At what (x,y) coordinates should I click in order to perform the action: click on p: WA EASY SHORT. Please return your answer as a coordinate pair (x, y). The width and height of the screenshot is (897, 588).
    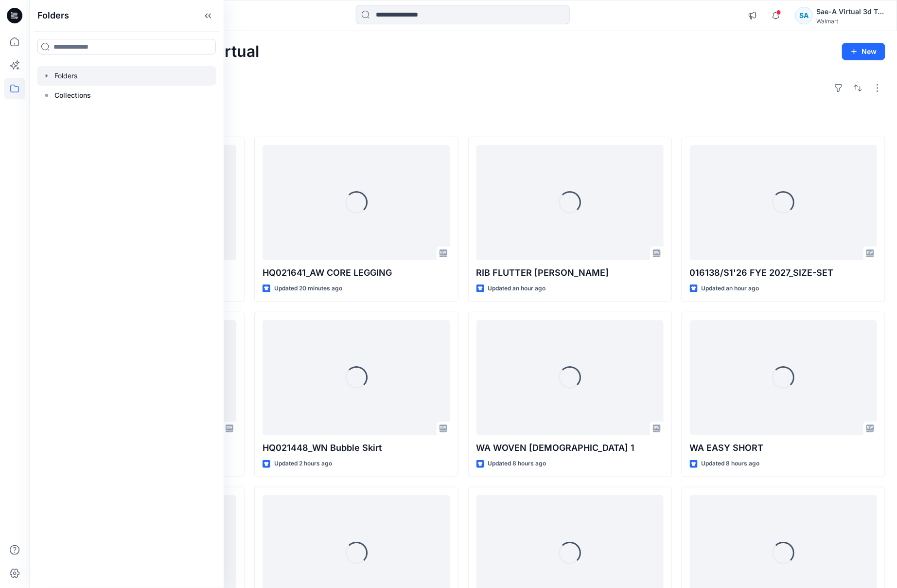
    Looking at the image, I should click on (783, 448).